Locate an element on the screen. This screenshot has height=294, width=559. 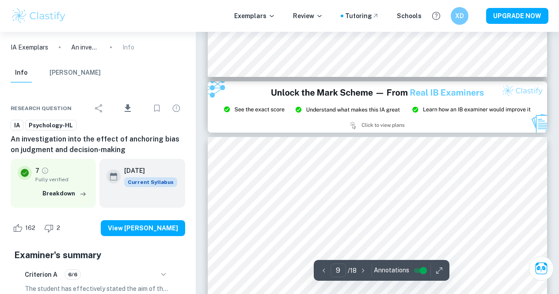
span: Current Syllabus is located at coordinates (151, 182).